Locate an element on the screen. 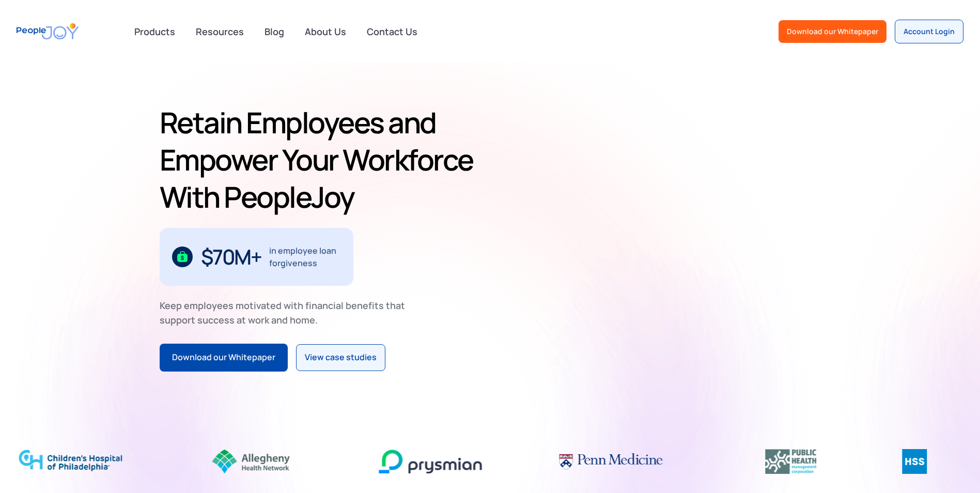  div: Products is located at coordinates (154, 32).